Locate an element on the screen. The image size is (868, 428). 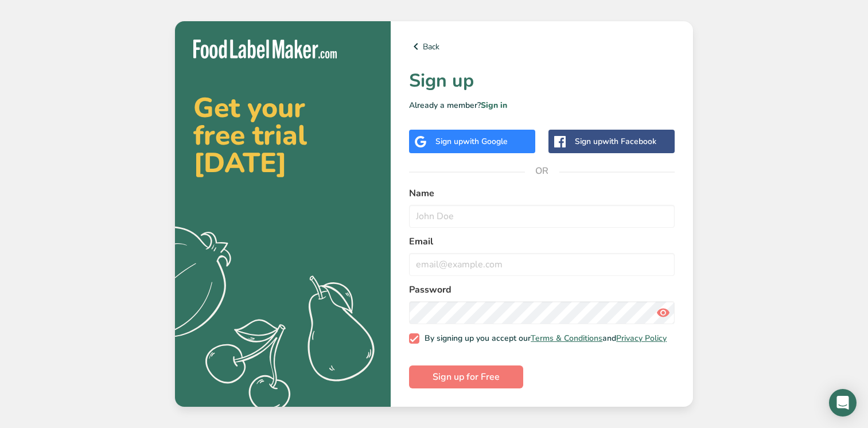
span: Sign up for Free is located at coordinates (466, 377).